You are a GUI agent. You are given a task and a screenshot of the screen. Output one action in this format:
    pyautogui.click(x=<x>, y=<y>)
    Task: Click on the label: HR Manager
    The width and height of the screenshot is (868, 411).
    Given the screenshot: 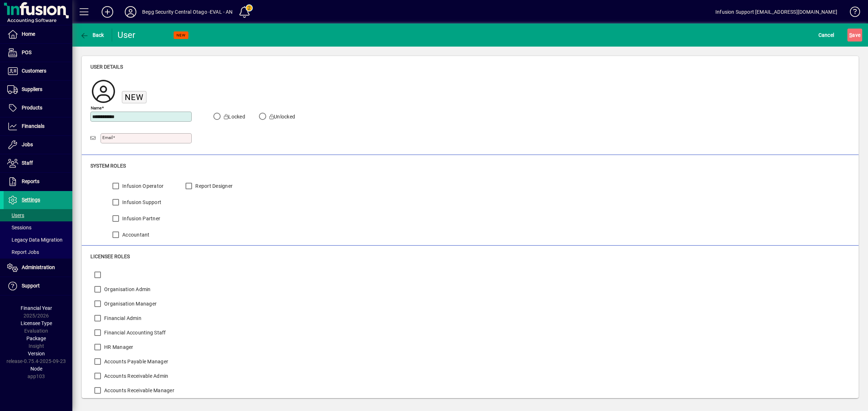 What is the action you would take?
    pyautogui.click(x=118, y=347)
    